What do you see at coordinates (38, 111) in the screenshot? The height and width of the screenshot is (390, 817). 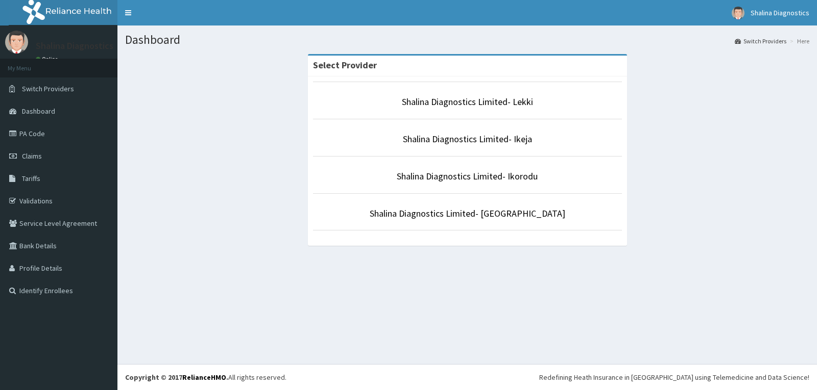 I see `span: Dashboard` at bounding box center [38, 111].